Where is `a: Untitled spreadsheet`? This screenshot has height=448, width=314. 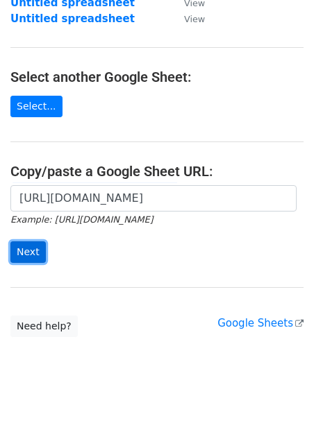 a: Untitled spreadsheet is located at coordinates (72, 19).